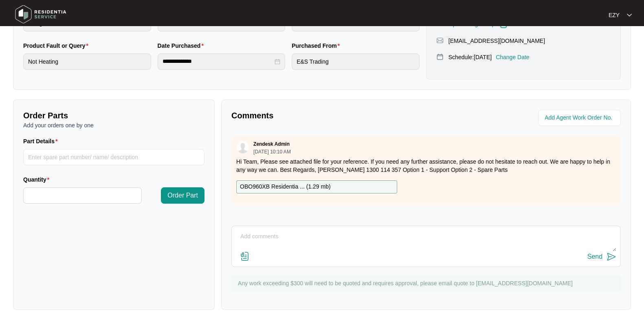 This screenshot has height=322, width=644. Describe the element at coordinates (595, 257) in the screenshot. I see `div: Send` at that location.